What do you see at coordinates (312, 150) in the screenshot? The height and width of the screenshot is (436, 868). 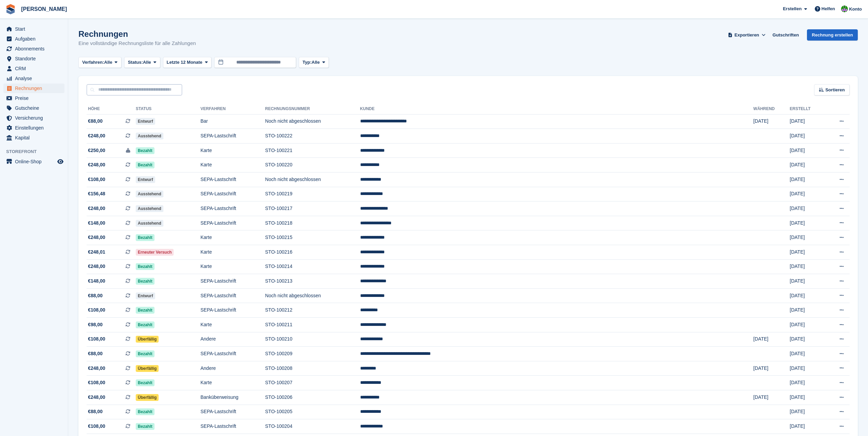 I see `td: STO-100221` at bounding box center [312, 150].